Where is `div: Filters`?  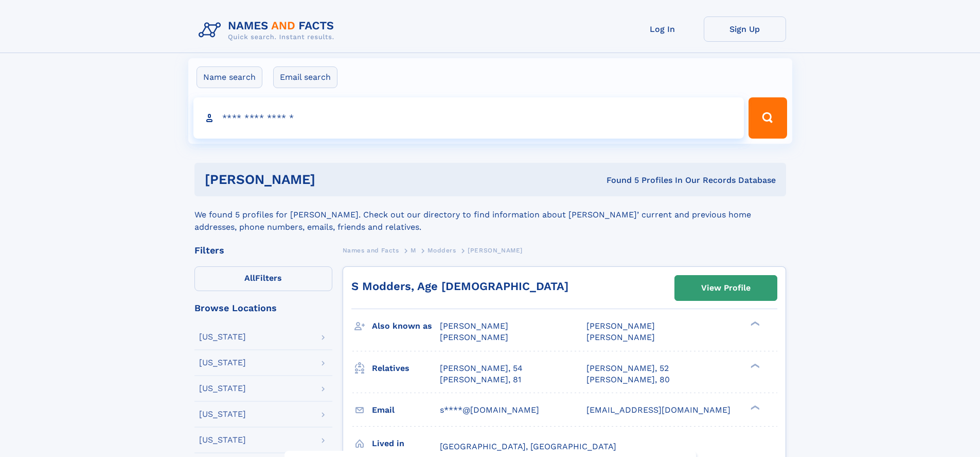 div: Filters is located at coordinates (263, 250).